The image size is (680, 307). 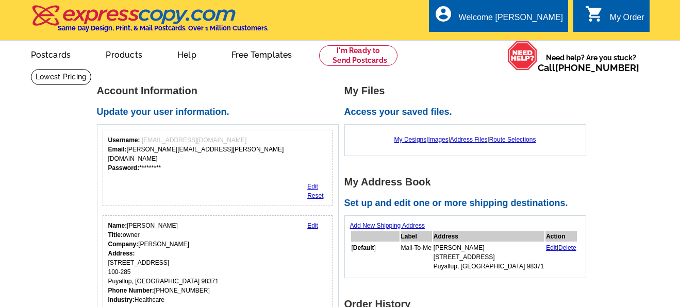 I want to click on td: Mail-To-Me, so click(x=416, y=257).